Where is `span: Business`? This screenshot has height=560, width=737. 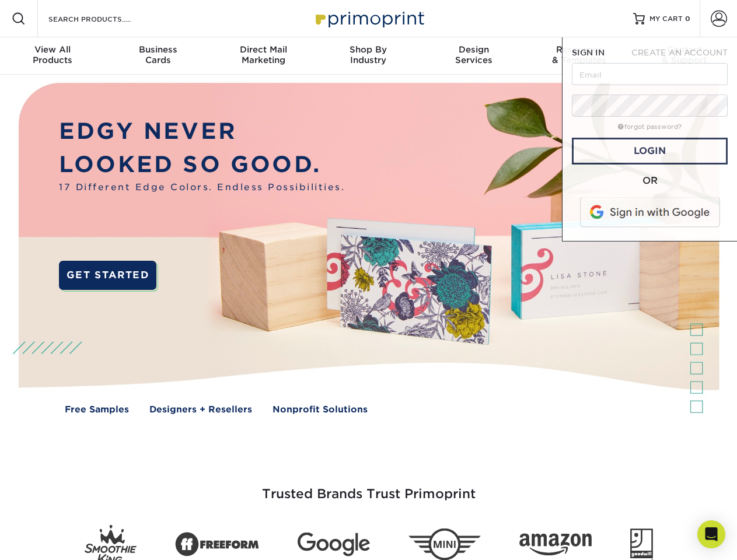 span: Business is located at coordinates (158, 50).